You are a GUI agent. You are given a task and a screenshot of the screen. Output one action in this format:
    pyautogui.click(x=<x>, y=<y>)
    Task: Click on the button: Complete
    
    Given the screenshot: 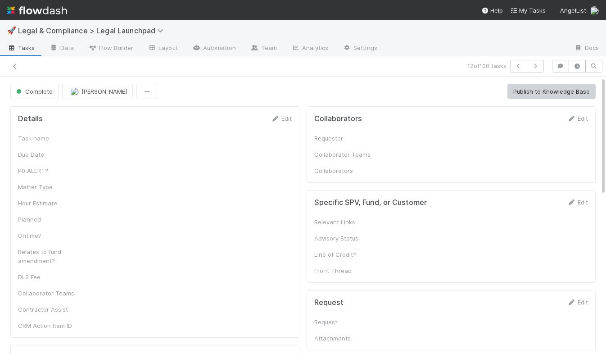 What is the action you would take?
    pyautogui.click(x=34, y=91)
    